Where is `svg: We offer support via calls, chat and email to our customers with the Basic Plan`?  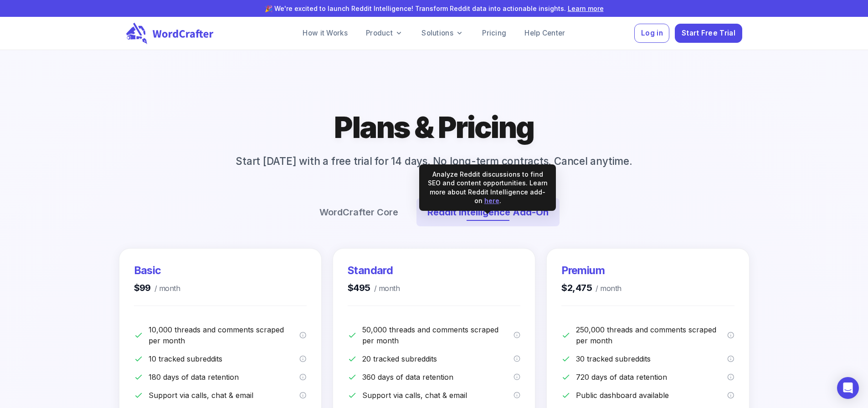 svg: We offer support via calls, chat and email to our customers with the Basic Plan is located at coordinates (303, 395).